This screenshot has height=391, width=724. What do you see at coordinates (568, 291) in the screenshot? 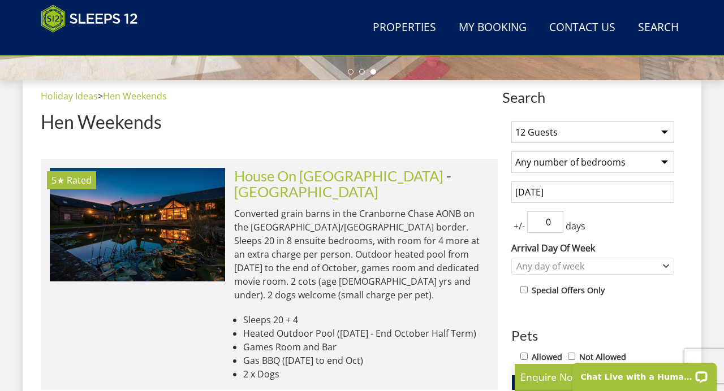
I see `label: Special Offers Only` at bounding box center [568, 291].